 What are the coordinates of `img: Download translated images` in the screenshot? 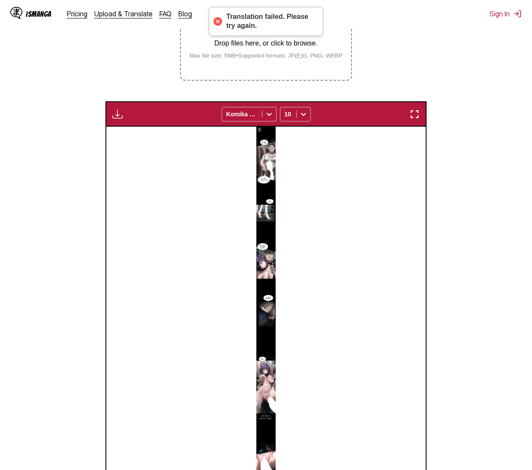 It's located at (118, 114).